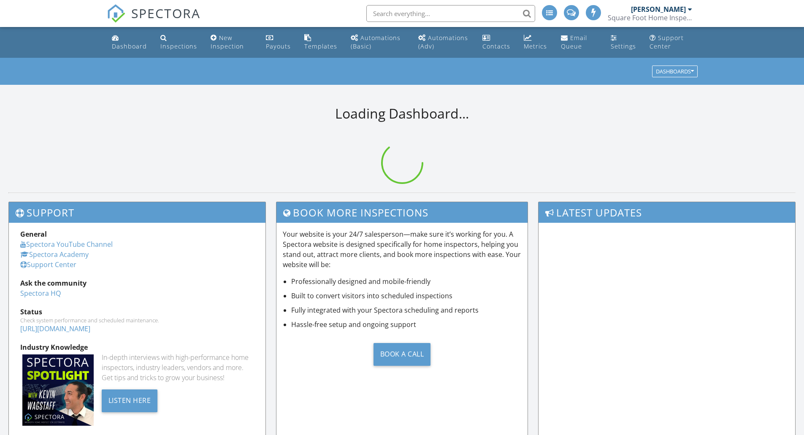  I want to click on input: Search everything..., so click(451, 14).